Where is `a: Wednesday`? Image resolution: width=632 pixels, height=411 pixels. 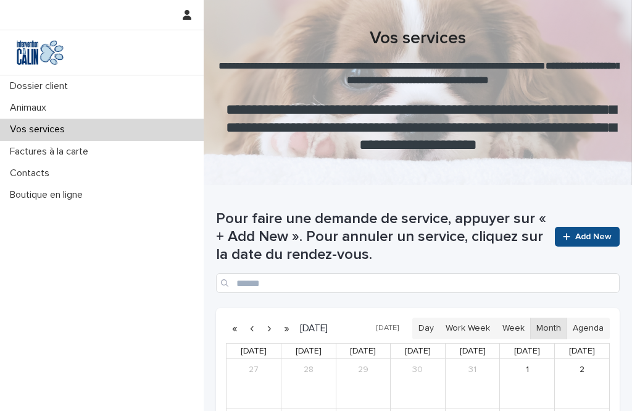
a: Wednesday is located at coordinates (418, 351).